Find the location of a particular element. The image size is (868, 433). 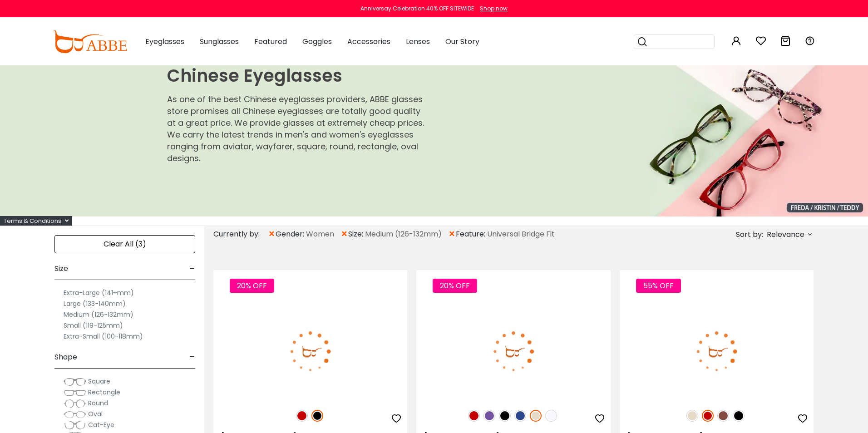

span: gender: is located at coordinates (290, 234).